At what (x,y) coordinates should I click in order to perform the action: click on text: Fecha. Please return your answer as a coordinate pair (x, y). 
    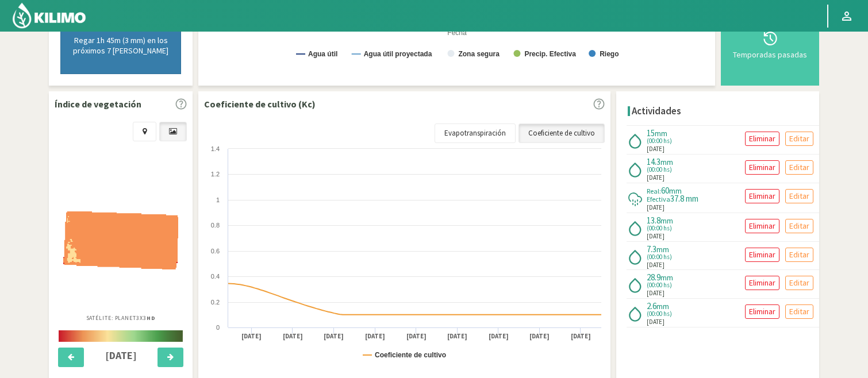
    Looking at the image, I should click on (457, 33).